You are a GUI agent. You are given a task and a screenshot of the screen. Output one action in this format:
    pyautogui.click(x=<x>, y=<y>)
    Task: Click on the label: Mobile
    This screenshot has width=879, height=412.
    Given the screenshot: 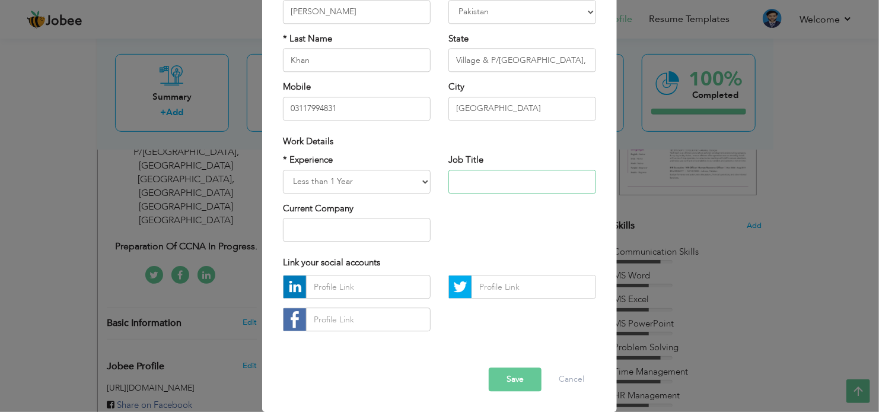 What is the action you would take?
    pyautogui.click(x=297, y=87)
    